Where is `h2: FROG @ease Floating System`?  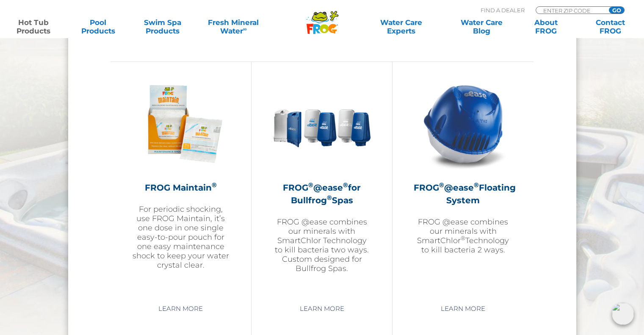
h2: FROG @ease Floating System is located at coordinates (463, 194).